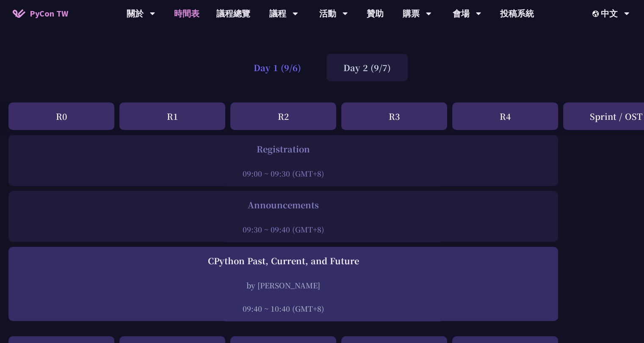  Describe the element at coordinates (40, 14) in the screenshot. I see `a: PyCon TW` at that location.